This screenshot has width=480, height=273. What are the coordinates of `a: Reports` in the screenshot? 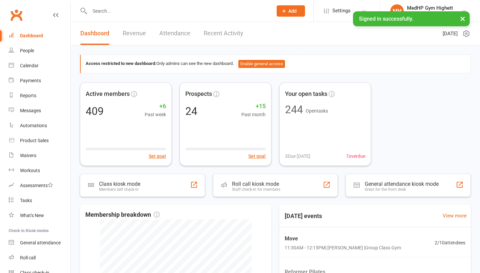 It's located at (39, 96).